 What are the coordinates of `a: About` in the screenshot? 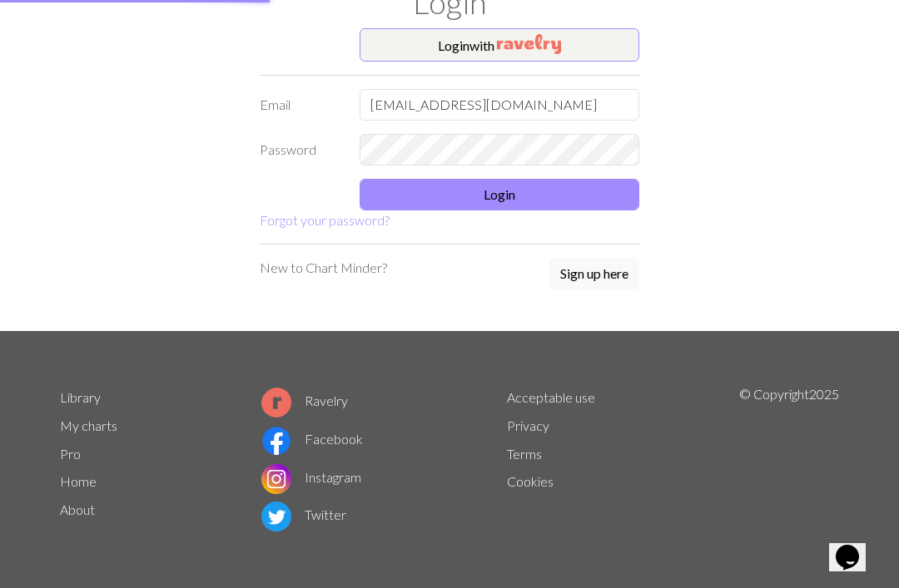 It's located at (77, 509).